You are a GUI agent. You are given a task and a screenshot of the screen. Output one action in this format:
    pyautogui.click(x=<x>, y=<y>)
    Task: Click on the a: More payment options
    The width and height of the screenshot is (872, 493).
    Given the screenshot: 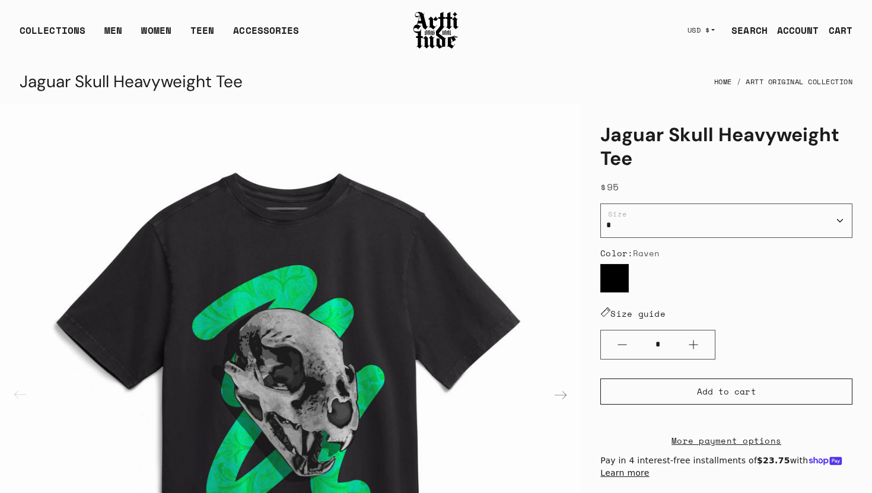 What is the action you would take?
    pyautogui.click(x=726, y=440)
    